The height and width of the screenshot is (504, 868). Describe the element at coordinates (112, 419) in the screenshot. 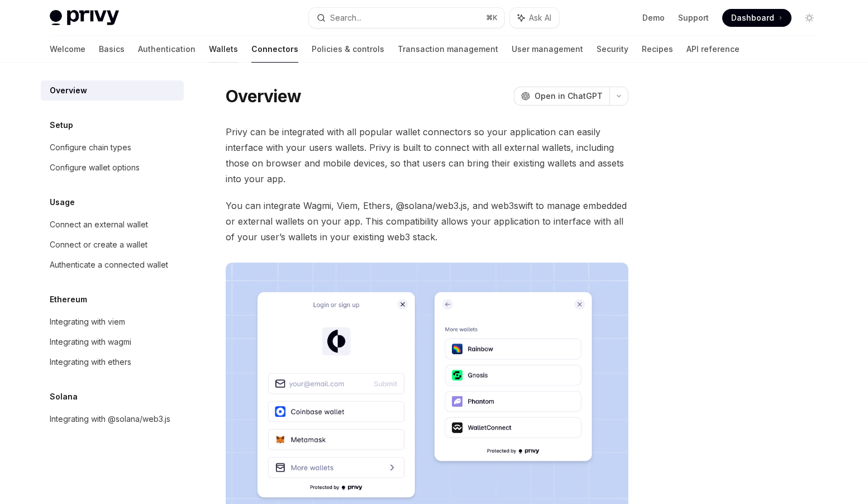

I see `a: Integrating with @solana/web3.js` at that location.